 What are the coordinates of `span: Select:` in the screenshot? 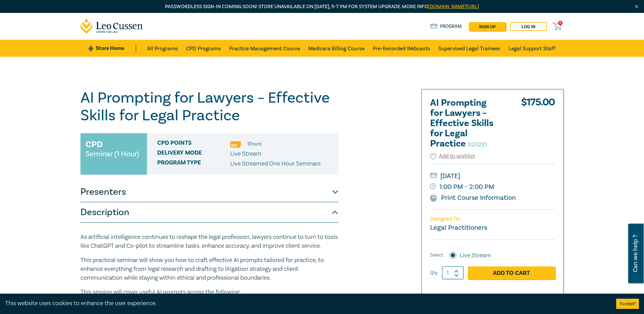 It's located at (437, 255).